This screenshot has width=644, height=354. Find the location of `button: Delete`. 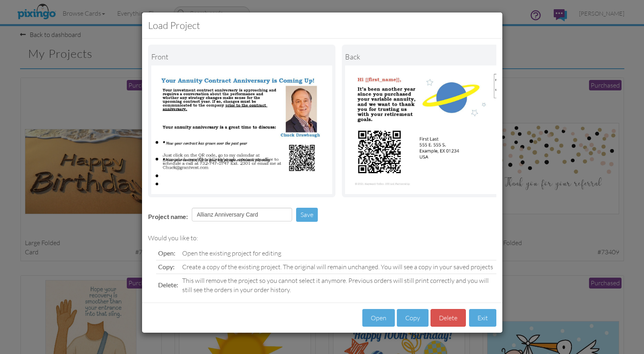

button: Delete is located at coordinates (448, 318).